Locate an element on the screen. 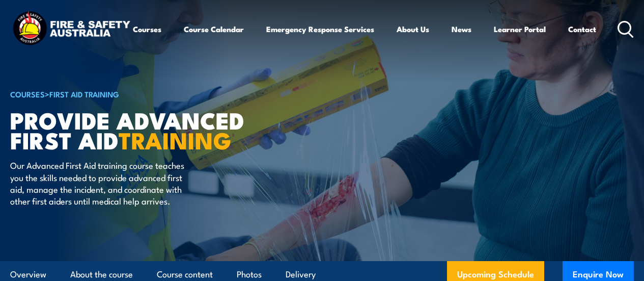 The image size is (644, 281). a: About Us is located at coordinates (413, 29).